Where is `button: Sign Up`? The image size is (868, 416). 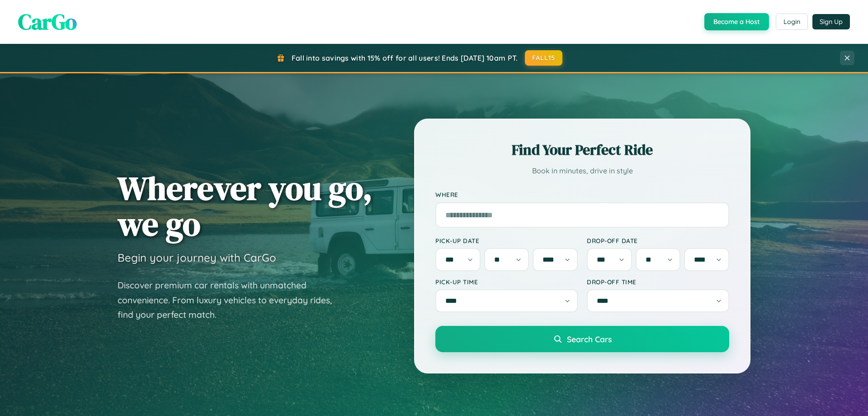 button: Sign Up is located at coordinates (831, 22).